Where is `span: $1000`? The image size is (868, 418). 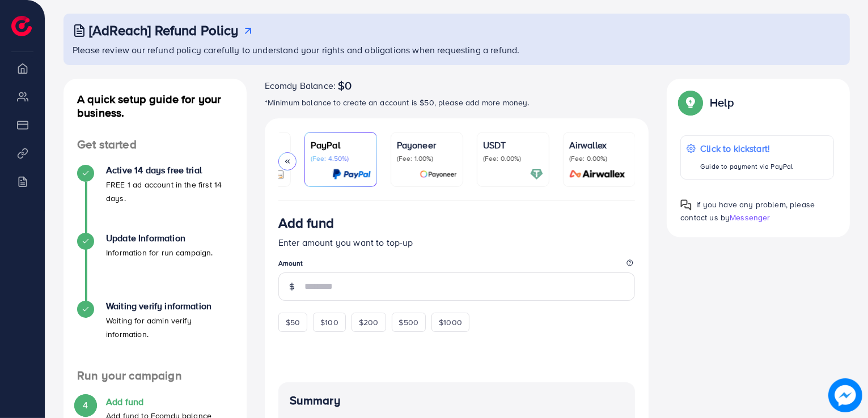 span: $1000 is located at coordinates (450, 323).